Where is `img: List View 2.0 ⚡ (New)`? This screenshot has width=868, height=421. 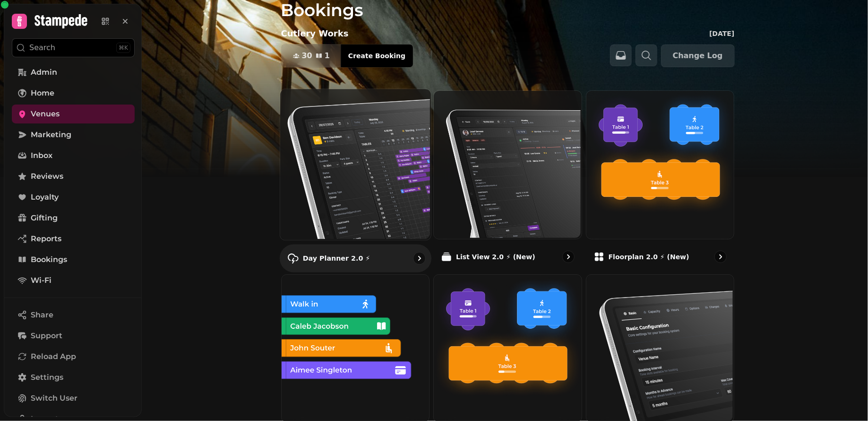 img: List View 2.0 ⚡ (New) is located at coordinates (506, 164).